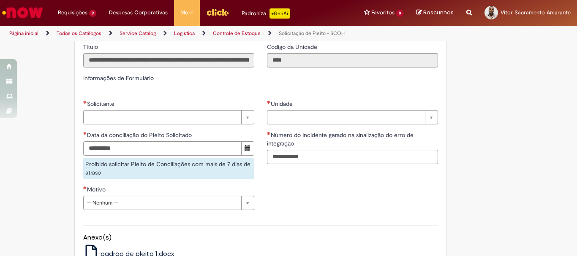 Image resolution: width=577 pixels, height=256 pixels. I want to click on span: Despesas Corporativas, so click(138, 13).